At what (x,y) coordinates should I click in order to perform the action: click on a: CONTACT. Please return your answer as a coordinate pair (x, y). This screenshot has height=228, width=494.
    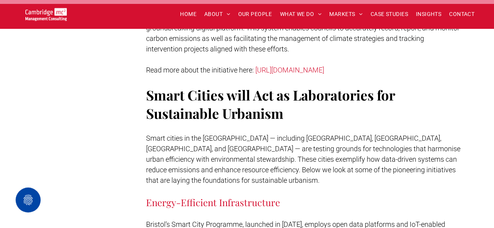
    Looking at the image, I should click on (461, 14).